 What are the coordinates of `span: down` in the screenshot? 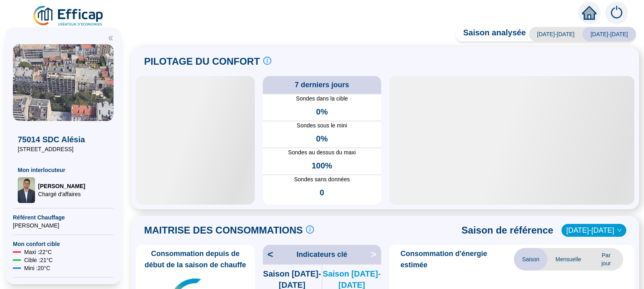 It's located at (620, 230).